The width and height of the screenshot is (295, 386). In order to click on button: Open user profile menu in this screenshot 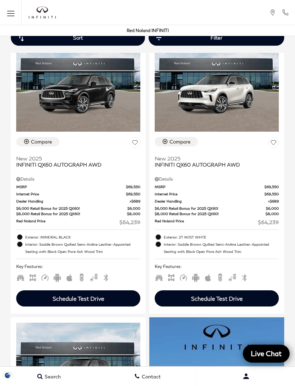, I will do `click(246, 376)`.